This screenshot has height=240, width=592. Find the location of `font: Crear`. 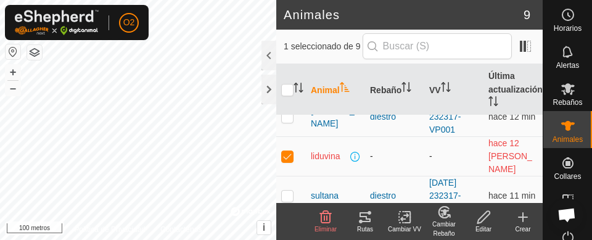

font: Crear is located at coordinates (523, 229).